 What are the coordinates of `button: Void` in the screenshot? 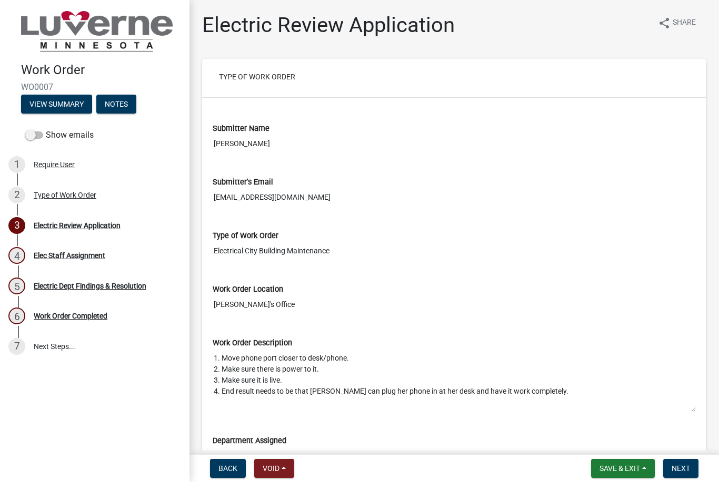 It's located at (274, 469).